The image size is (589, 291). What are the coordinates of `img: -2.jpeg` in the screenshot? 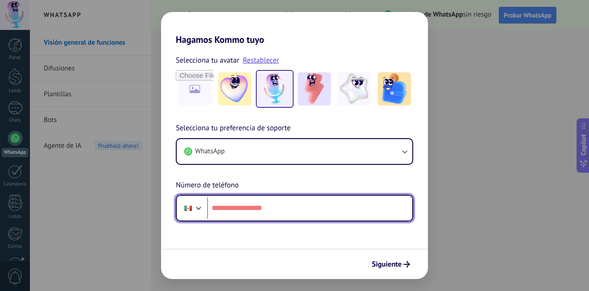 It's located at (275, 89).